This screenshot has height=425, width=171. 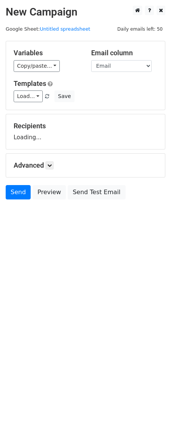 What do you see at coordinates (140, 29) in the screenshot?
I see `span: Daily emails left: 50` at bounding box center [140, 29].